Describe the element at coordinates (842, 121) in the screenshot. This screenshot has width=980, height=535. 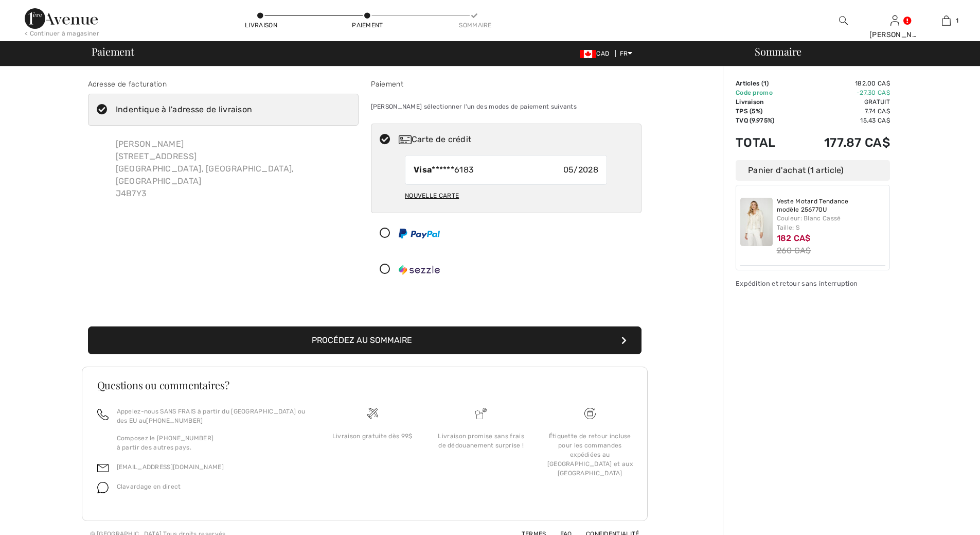
I see `td: 15.43 CA$` at that location.